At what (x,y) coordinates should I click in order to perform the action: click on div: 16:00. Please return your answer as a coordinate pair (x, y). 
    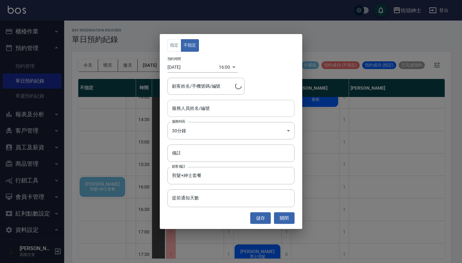
    Looking at the image, I should click on (224, 67).